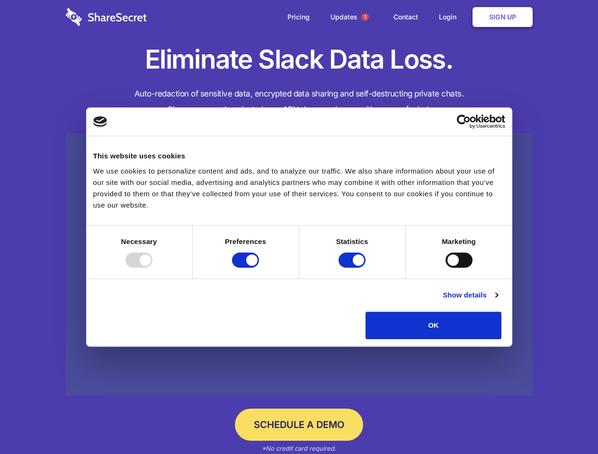 This screenshot has width=598, height=454. I want to click on strong: Necessary, so click(139, 241).